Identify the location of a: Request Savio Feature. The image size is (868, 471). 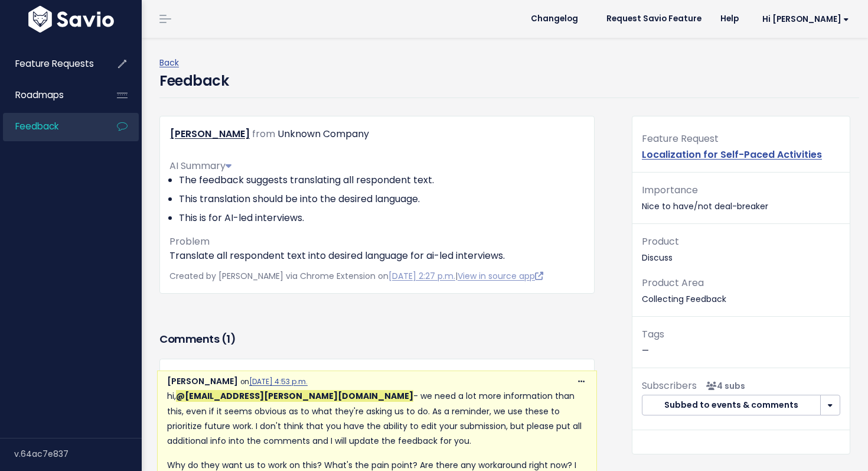
(653, 19).